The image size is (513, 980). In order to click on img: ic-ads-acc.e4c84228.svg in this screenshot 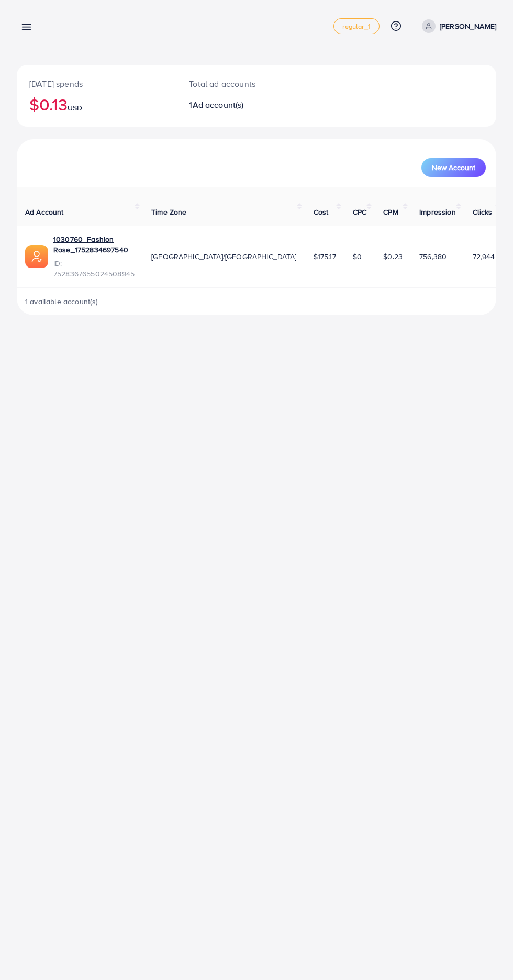, I will do `click(37, 257)`.